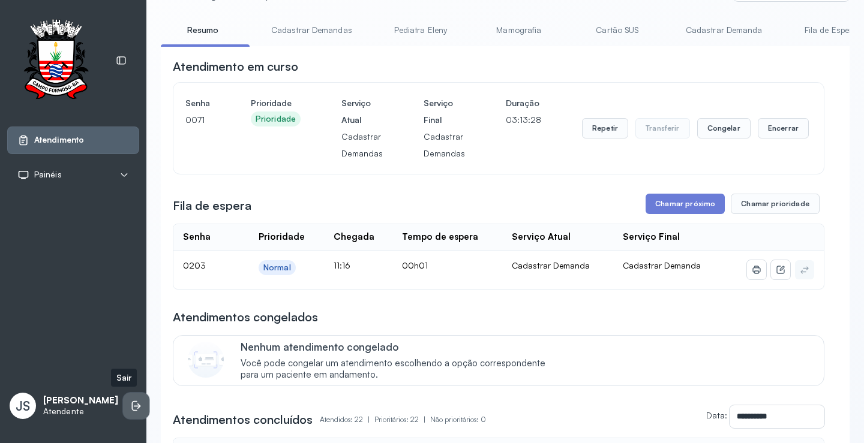 Image resolution: width=864 pixels, height=443 pixels. Describe the element at coordinates (775, 204) in the screenshot. I see `button: Chamar prioridade` at that location.